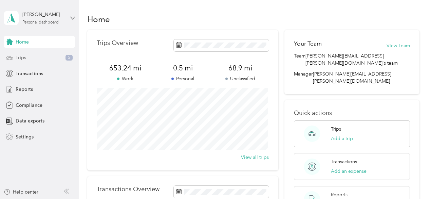 The width and height of the screenshot is (431, 199). I want to click on div: Personal dashboard, so click(40, 22).